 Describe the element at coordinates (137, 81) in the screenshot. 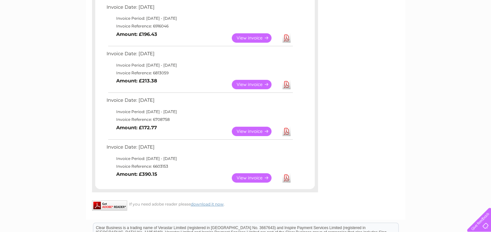

I see `b: Amount: £213.38` at that location.